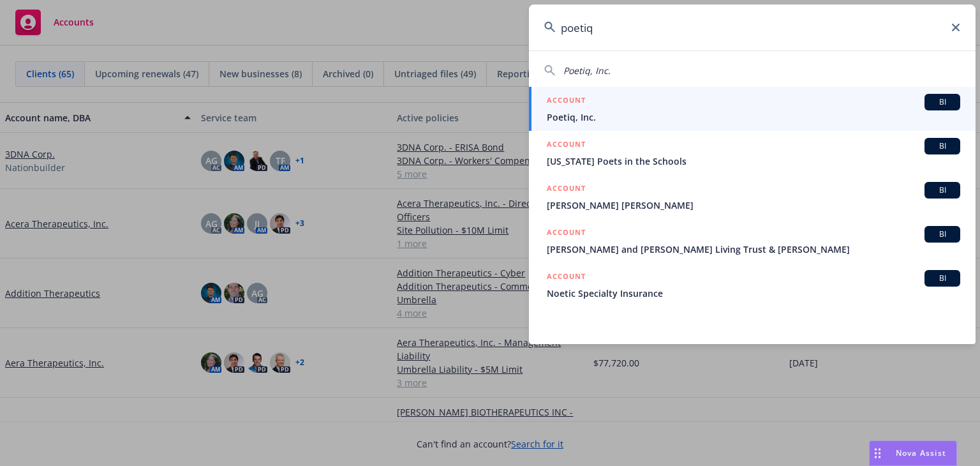 The height and width of the screenshot is (466, 980). Describe the element at coordinates (753, 108) in the screenshot. I see `a: ACCOUNTBIPoetiq, Inc.` at that location.